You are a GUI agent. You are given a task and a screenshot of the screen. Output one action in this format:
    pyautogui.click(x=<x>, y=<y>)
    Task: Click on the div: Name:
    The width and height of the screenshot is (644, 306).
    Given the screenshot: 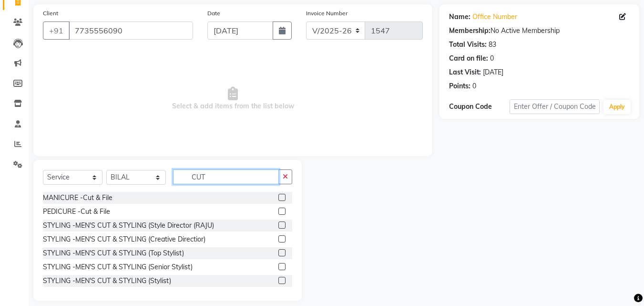 What is the action you would take?
    pyautogui.click(x=460, y=17)
    